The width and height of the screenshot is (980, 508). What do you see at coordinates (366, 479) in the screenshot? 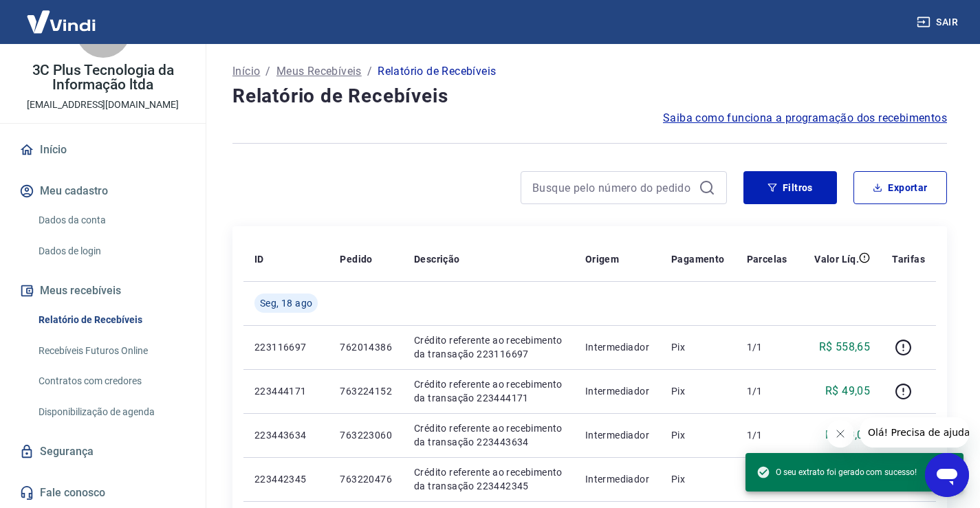
I see `p: 763220476` at bounding box center [366, 479].